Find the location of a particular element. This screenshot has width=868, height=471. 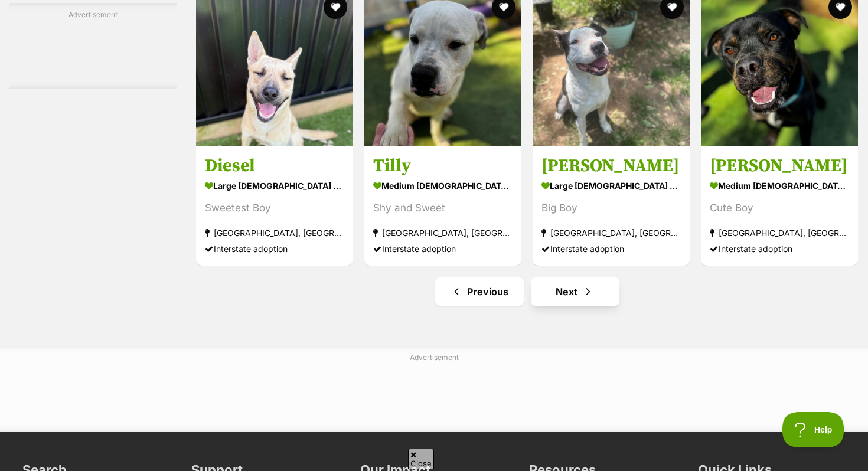

span: Close is located at coordinates (421, 459).